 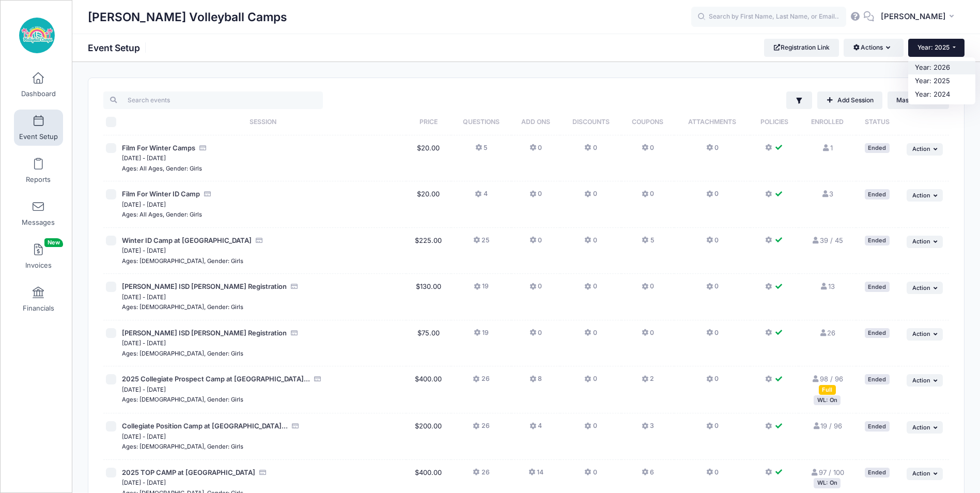 What do you see at coordinates (161, 194) in the screenshot?
I see `span: Film For Winter ID Camp` at bounding box center [161, 194].